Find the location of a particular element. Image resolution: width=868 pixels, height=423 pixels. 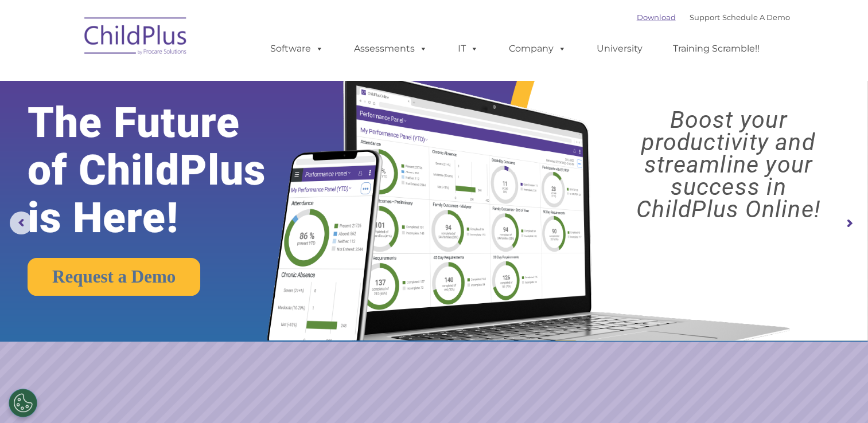

span: Phone number is located at coordinates (183, 126).